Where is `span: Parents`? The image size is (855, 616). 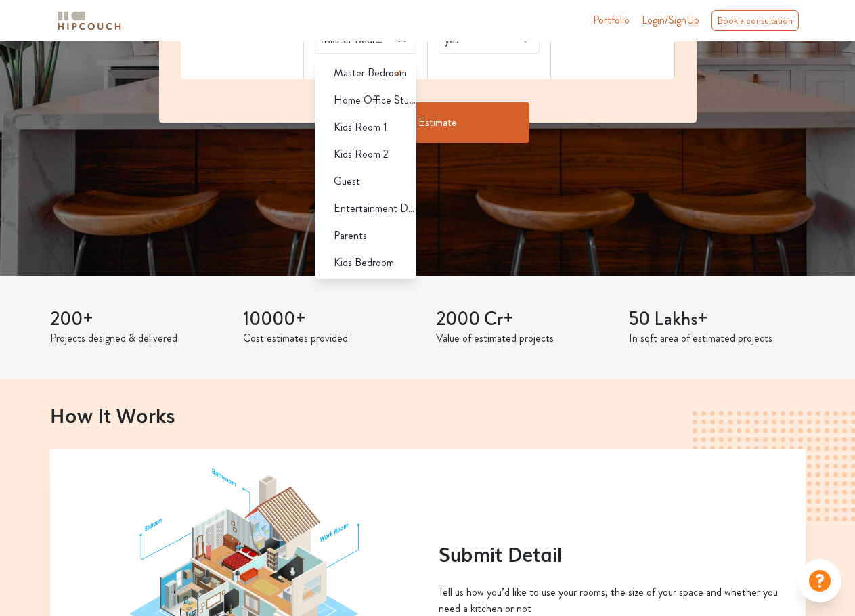 span: Parents is located at coordinates (350, 236).